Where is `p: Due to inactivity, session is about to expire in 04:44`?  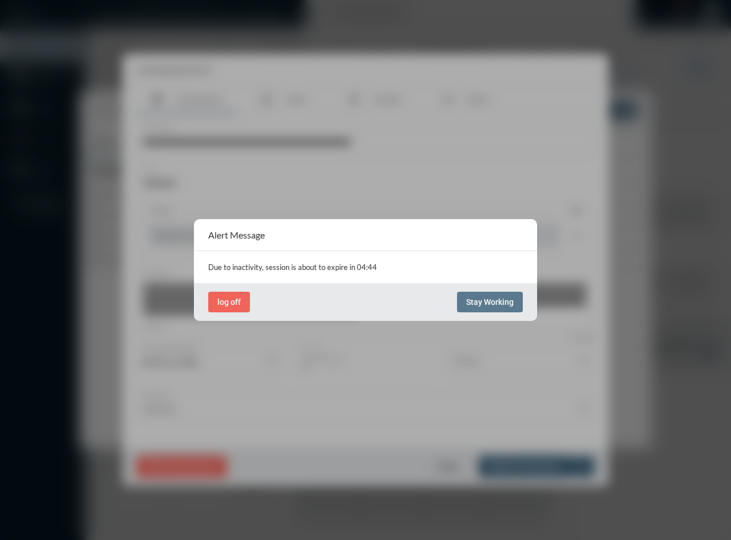
p: Due to inactivity, session is about to expire in 04:44 is located at coordinates (366, 267).